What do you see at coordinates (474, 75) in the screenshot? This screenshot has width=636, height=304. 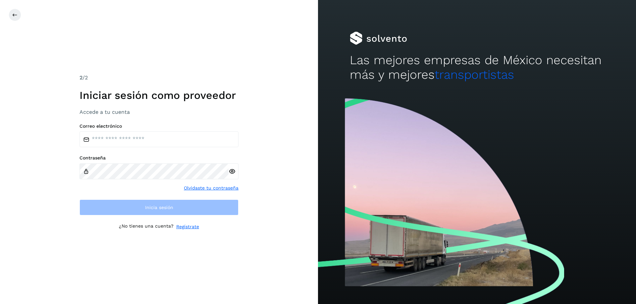 I see `span: transportistas` at bounding box center [474, 75].